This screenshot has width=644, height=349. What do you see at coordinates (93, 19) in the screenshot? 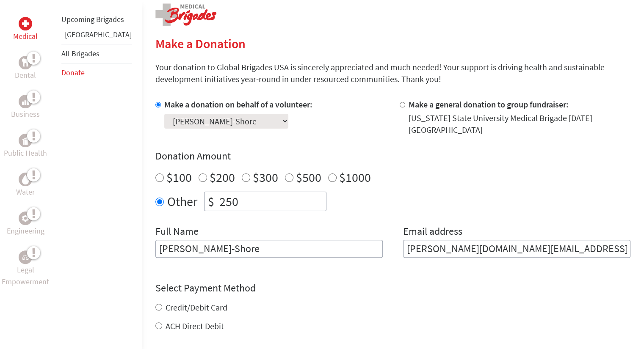
I see `a: Upcoming Brigades` at bounding box center [93, 19].